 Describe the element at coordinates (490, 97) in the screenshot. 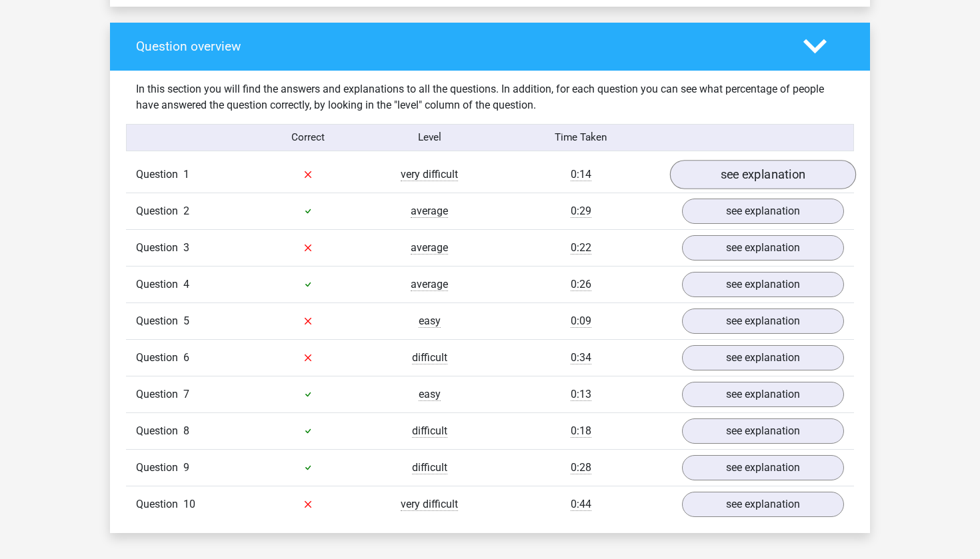

I see `div: In this section you will find the answers and explanations to all the questions. In addition, for...` at that location.